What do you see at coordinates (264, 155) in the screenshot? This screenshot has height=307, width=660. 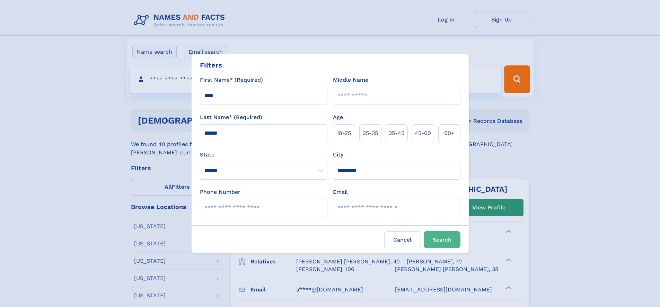 I see `label: State` at bounding box center [264, 155].